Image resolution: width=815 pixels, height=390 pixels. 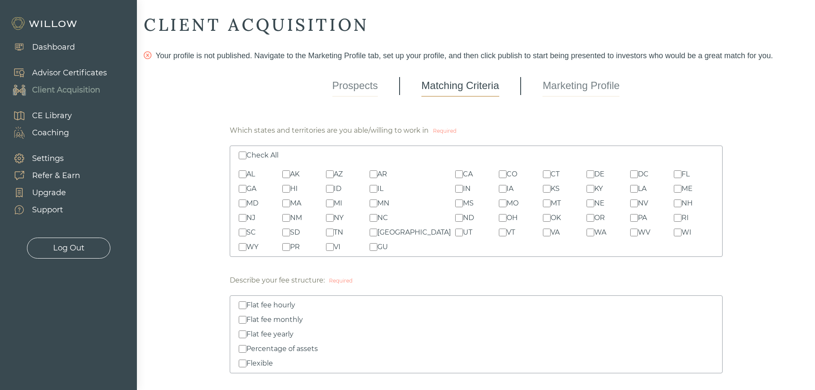 I want to click on input: UT, so click(x=459, y=232).